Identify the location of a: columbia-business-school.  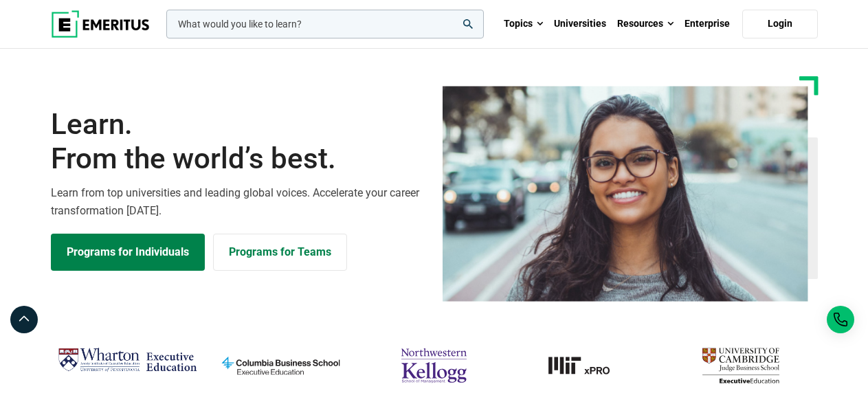
(280, 366).